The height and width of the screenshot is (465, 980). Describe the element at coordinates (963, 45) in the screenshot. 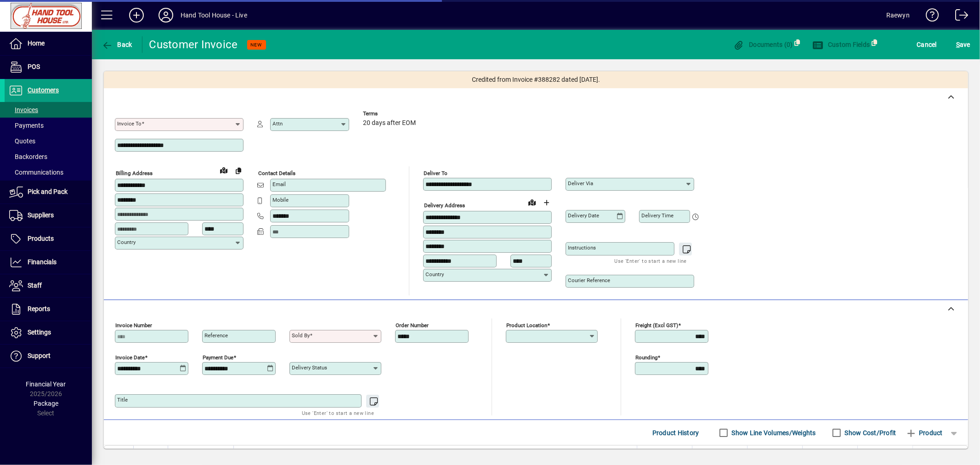

I see `span: ave` at that location.